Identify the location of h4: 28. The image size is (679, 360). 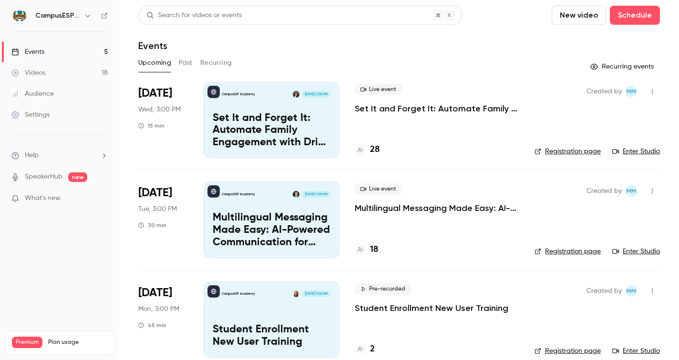
(375, 150).